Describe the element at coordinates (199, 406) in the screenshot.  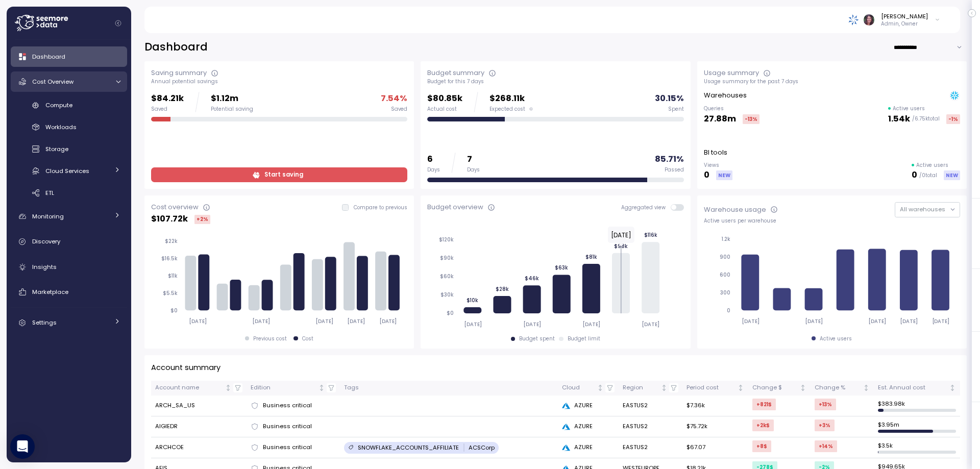
I see `td: ARCH_SA_US` at that location.